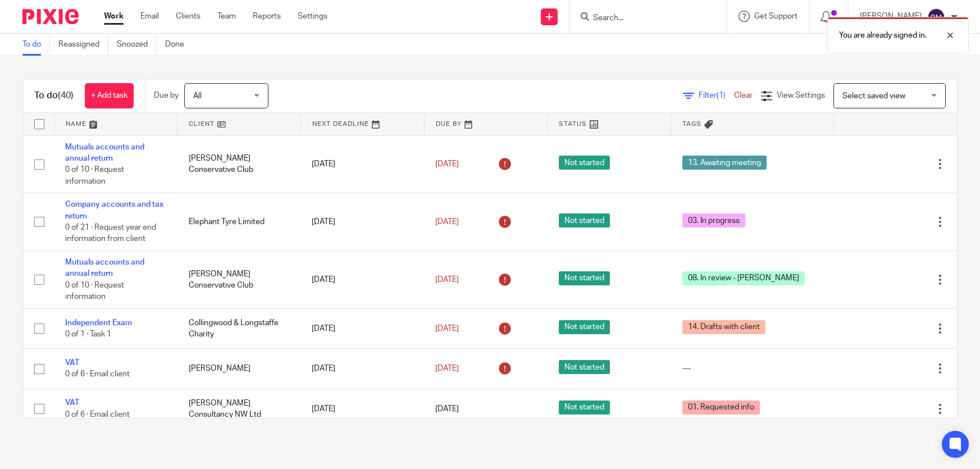 This screenshot has height=469, width=980. What do you see at coordinates (109, 95) in the screenshot?
I see `a: + Add task` at bounding box center [109, 95].